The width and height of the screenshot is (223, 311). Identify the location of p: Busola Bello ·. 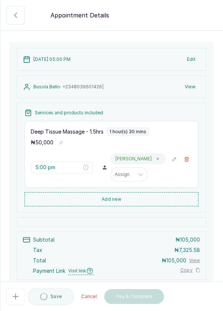
(68, 87).